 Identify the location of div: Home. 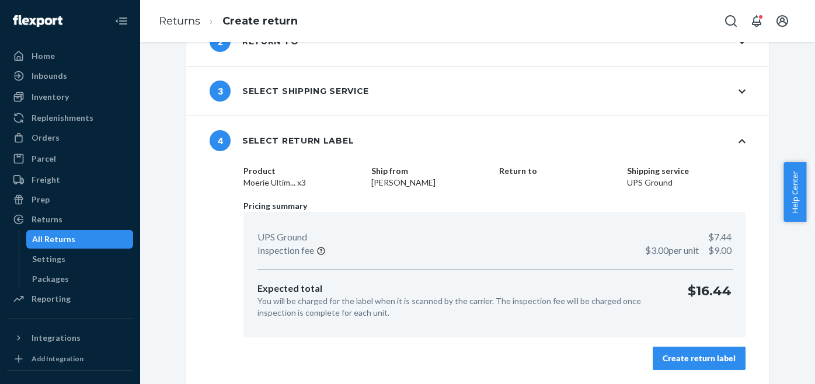
(43, 56).